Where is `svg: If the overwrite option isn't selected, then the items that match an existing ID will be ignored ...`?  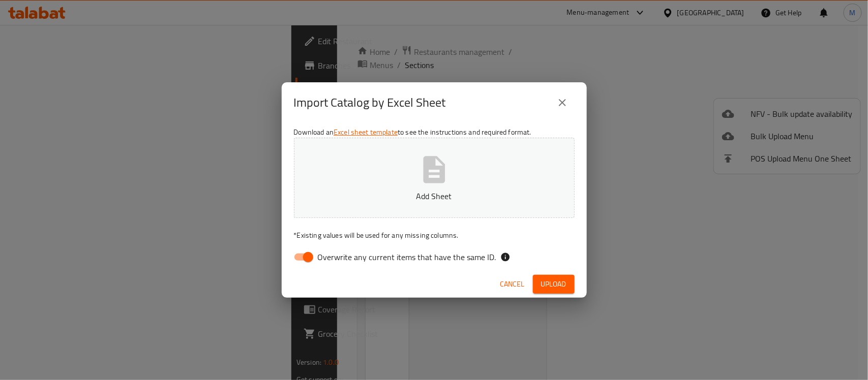 svg: If the overwrite option isn't selected, then the items that match an existing ID will be ignored ... is located at coordinates (505, 257).